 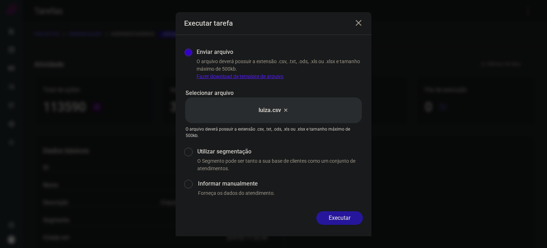 I want to click on a: Fazer download de template de arquivo, so click(x=240, y=76).